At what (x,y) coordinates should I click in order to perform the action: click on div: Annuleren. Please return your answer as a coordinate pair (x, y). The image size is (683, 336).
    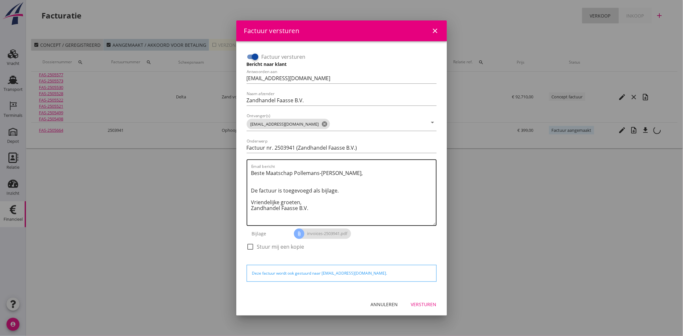
    Looking at the image, I should click on (385, 304).